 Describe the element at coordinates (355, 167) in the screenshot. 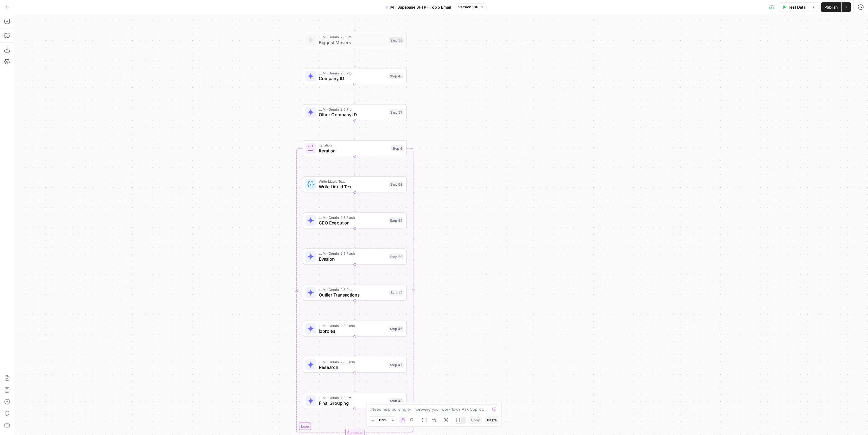

I see `g: Edge from step_6 to step_62` at that location.